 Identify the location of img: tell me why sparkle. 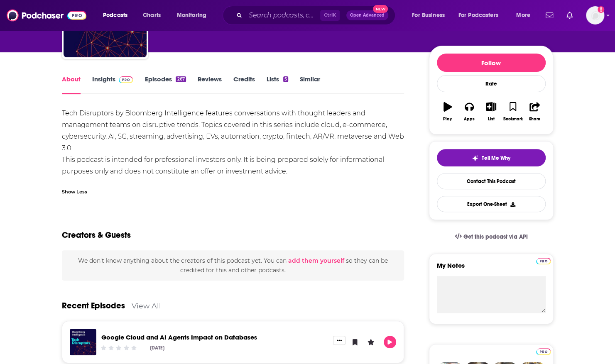
(475, 158).